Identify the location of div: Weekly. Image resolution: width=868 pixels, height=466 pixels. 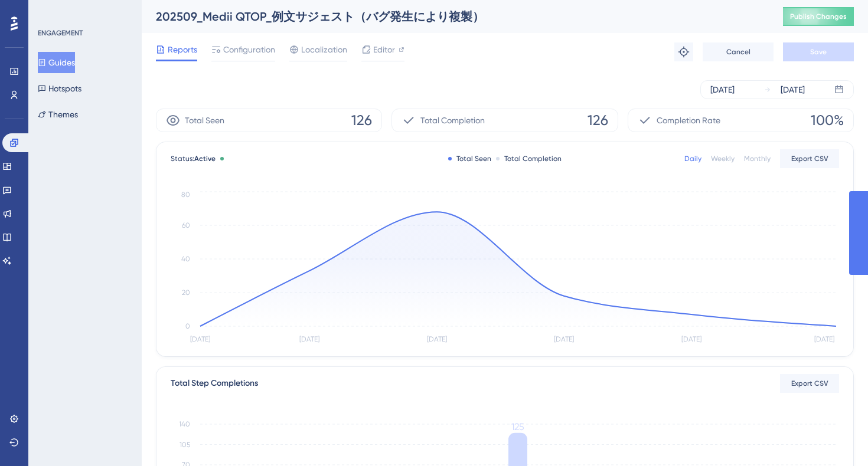
(722, 159).